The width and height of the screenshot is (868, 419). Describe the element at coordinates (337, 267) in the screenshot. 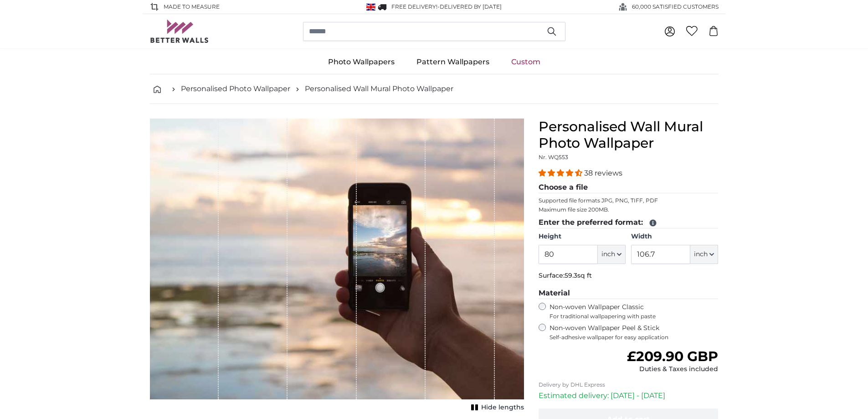

I see `div: 1 of 1` at that location.